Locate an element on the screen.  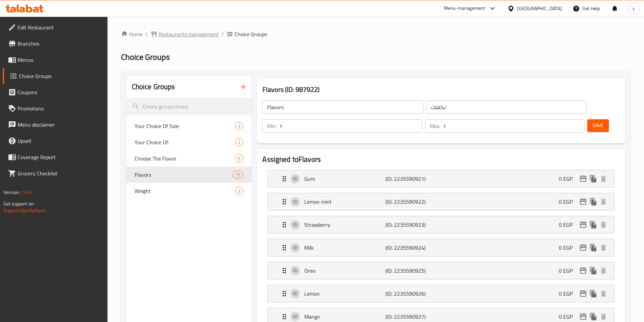
span: Flavors is located at coordinates (183, 175).